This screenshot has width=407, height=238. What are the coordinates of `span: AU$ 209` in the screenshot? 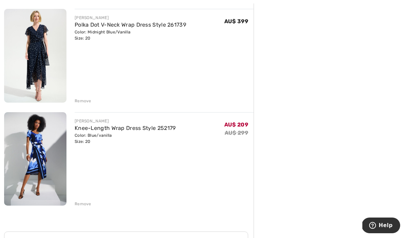 It's located at (236, 124).